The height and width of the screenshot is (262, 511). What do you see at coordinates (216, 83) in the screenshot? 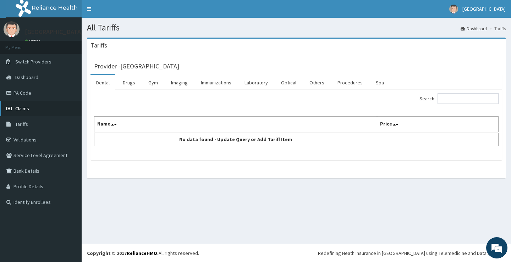
I see `a: Immunizations` at bounding box center [216, 83].